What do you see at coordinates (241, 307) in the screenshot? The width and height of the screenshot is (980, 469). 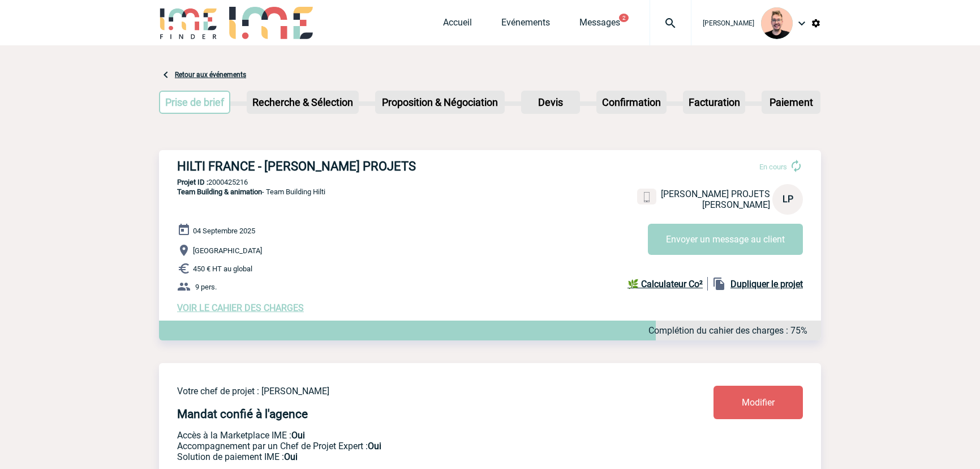 I see `a: VOIR LE CAHIER DES CHARGES` at bounding box center [241, 307].